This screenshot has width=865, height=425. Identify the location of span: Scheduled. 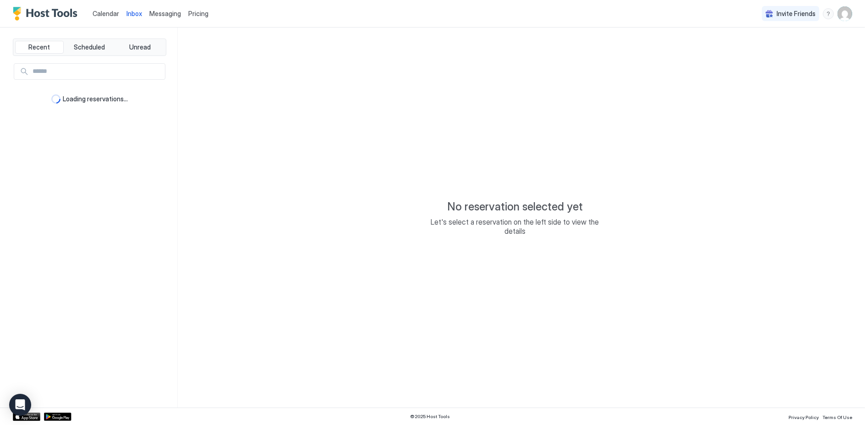
(90, 47).